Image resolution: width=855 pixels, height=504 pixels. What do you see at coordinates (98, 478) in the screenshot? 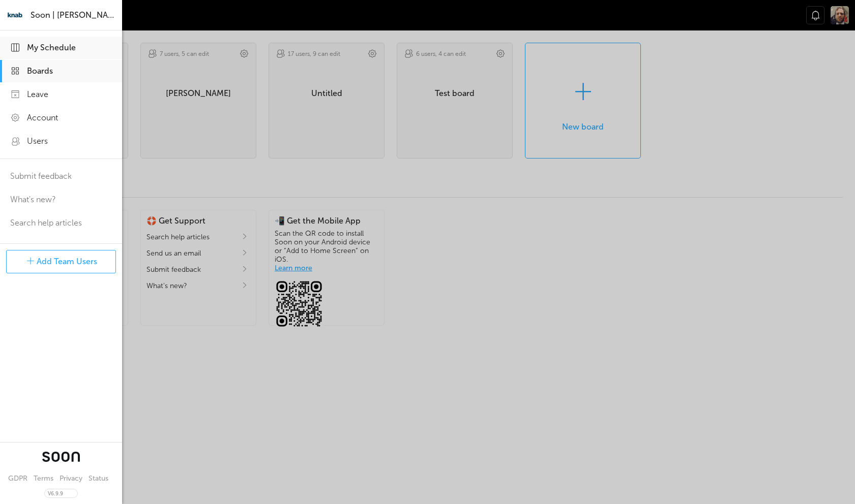
I see `a: Status` at bounding box center [98, 478].